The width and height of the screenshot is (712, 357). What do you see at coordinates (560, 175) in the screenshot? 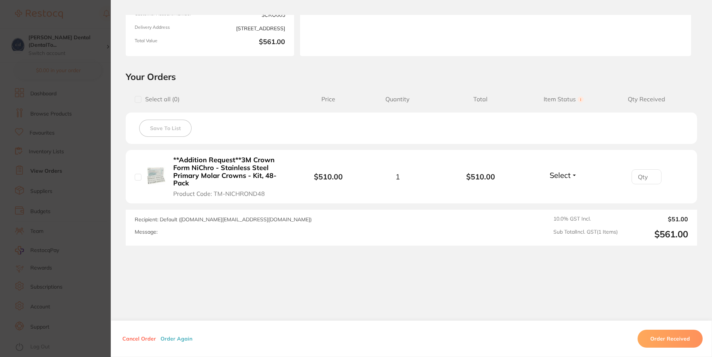
I see `span: Select` at bounding box center [560, 175].